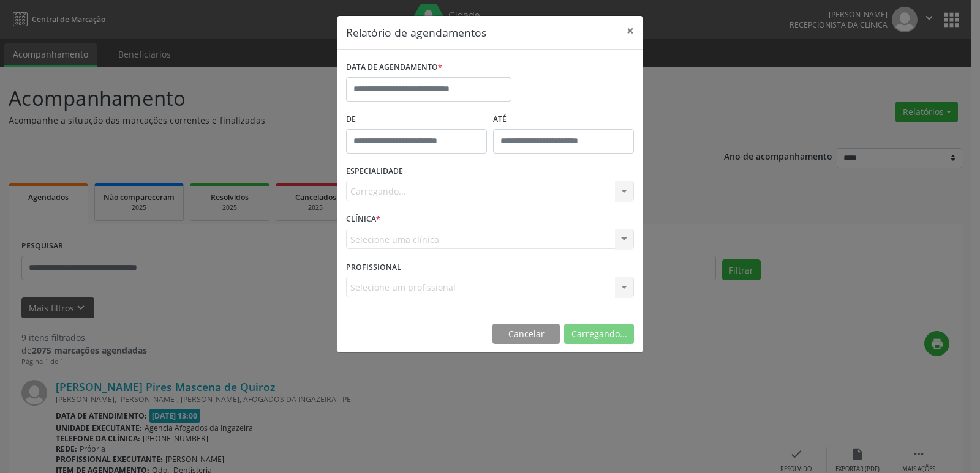 This screenshot has width=980, height=473. Describe the element at coordinates (374, 172) in the screenshot. I see `label: ESPECIALIDADE` at that location.